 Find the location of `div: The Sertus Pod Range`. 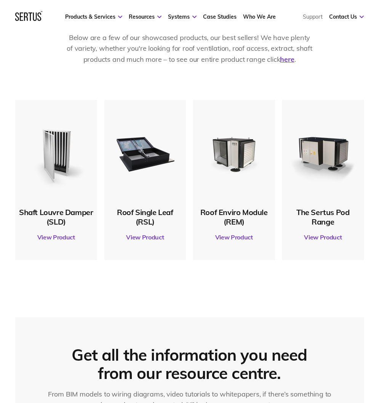

div: The Sertus Pod Range is located at coordinates (323, 217).